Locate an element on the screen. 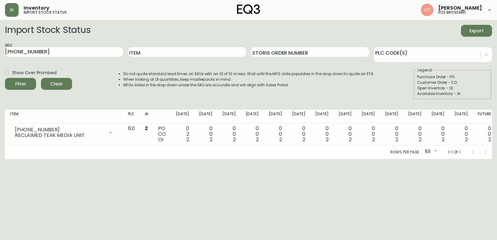  th: PLC is located at coordinates (131, 117).